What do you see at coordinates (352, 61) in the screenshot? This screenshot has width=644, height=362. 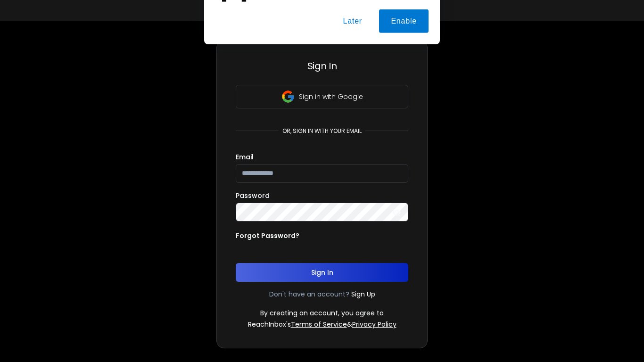 I see `button: Later` at bounding box center [352, 61].